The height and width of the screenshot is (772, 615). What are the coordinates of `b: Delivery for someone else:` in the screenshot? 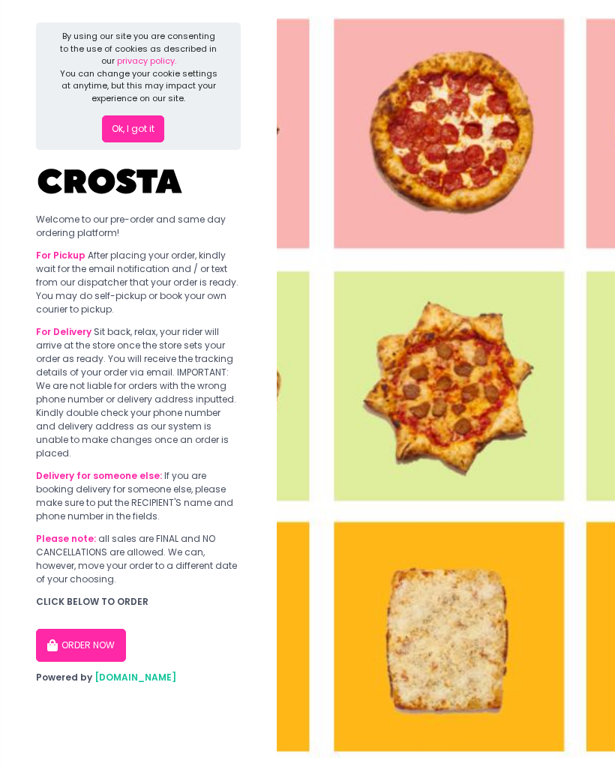 It's located at (99, 475).